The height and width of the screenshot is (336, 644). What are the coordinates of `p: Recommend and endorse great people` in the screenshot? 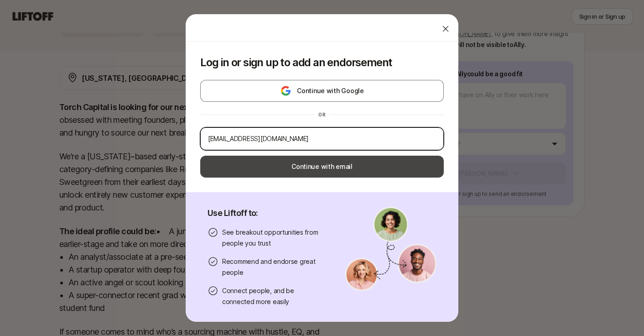 It's located at (272, 267).